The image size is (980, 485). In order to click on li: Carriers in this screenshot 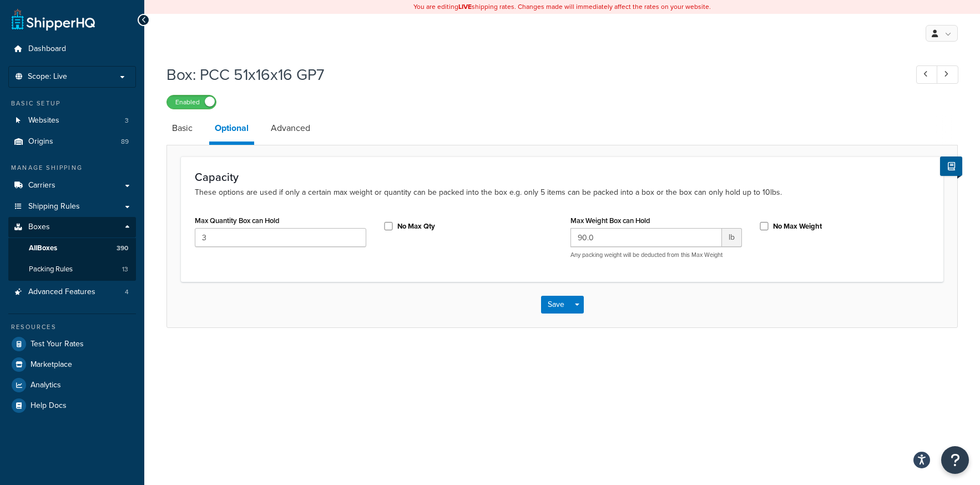, I will do `click(72, 186)`.